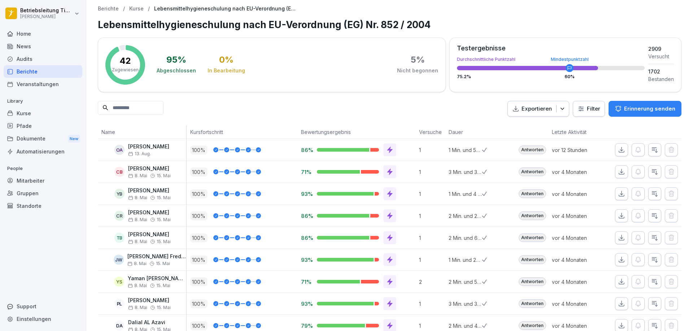 The width and height of the screenshot is (693, 331). Describe the element at coordinates (43, 113) in the screenshot. I see `div: Kurse` at that location.